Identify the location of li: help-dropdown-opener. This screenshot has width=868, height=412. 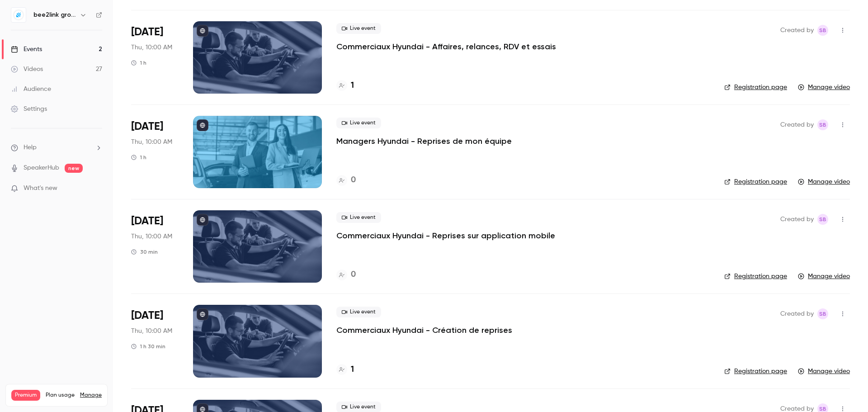
(56, 148).